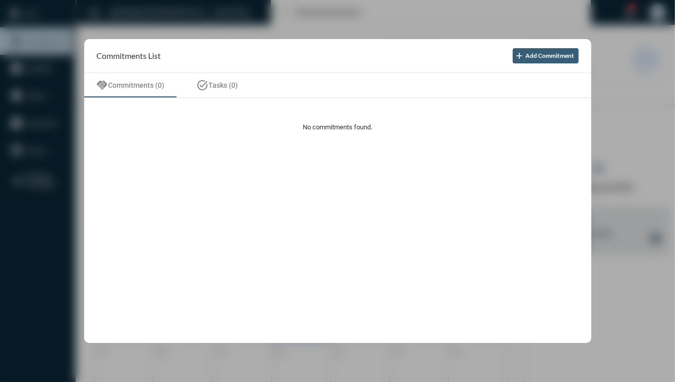 The image size is (675, 382). What do you see at coordinates (102, 85) in the screenshot?
I see `mat-icon: handshake` at bounding box center [102, 85].